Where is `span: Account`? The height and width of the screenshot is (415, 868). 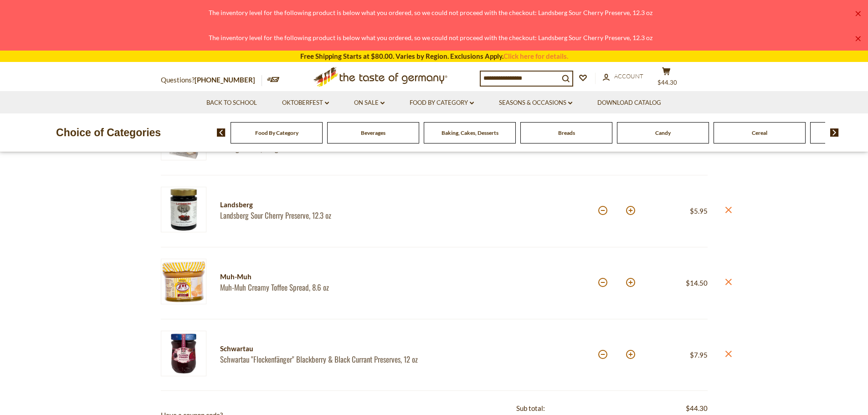
span: Account is located at coordinates (629, 76).